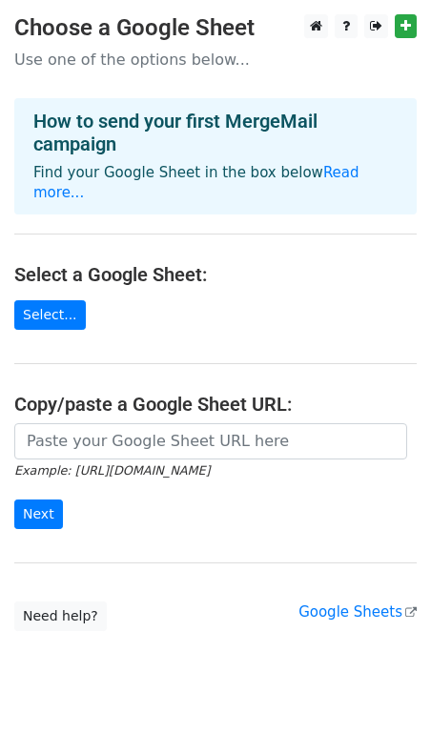 The image size is (431, 754). Describe the element at coordinates (216, 133) in the screenshot. I see `h4: How to send your first MergeMail campaign` at that location.